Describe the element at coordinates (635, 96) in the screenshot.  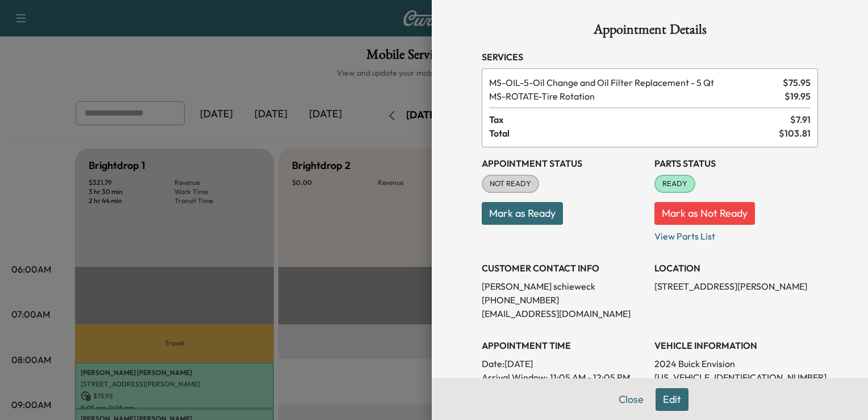
I see `span: Tire Rotation` at that location.